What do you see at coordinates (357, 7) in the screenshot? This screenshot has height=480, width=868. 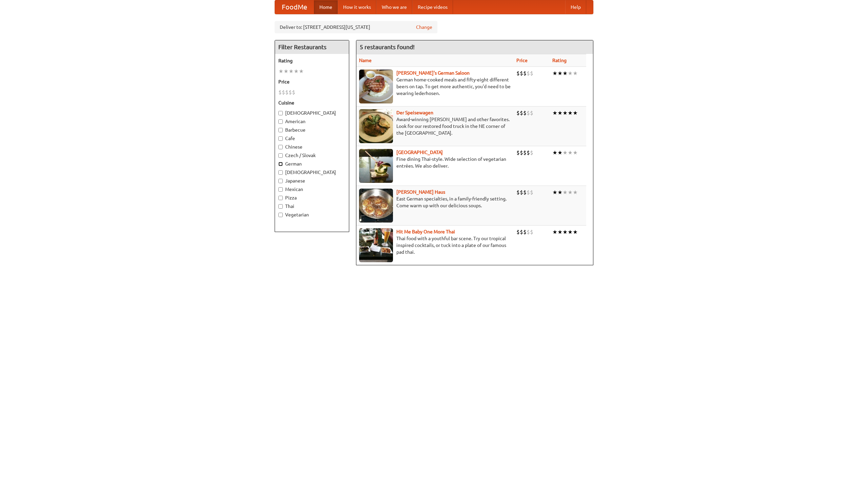 I see `a: How it works` at bounding box center [357, 7].